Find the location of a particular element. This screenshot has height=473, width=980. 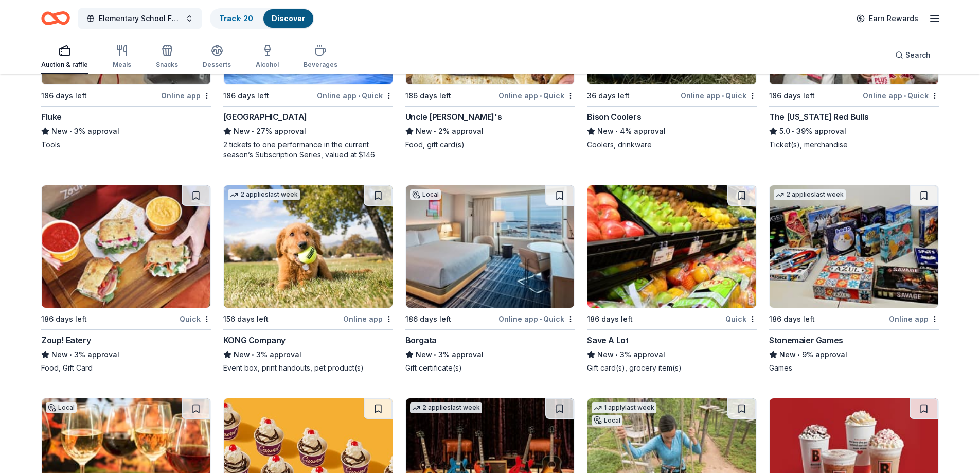

div: Food, Gift Card is located at coordinates (126, 367).